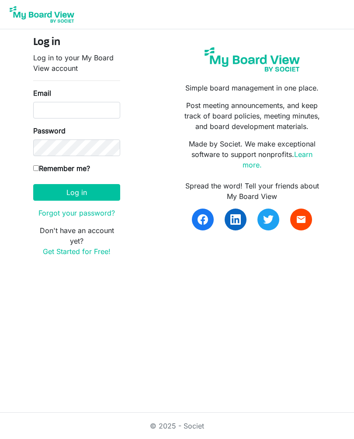 Image resolution: width=354 pixels, height=439 pixels. What do you see at coordinates (62, 168) in the screenshot?
I see `label: Remember me?` at bounding box center [62, 168].